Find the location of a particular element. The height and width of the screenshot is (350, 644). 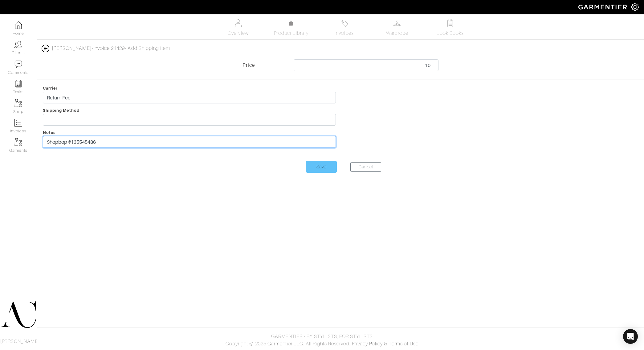

img: comment-icon-a0a6a9ef722e966f86d9cbdc48e553b5cf19dbc54f86b18d962a5391bc8f6eb6.png is located at coordinates (18, 64).